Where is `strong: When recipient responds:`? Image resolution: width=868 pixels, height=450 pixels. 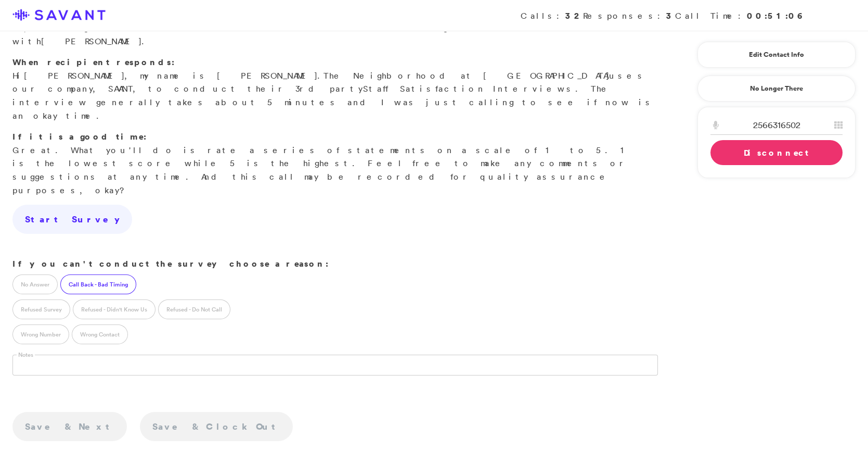
strong: When recipient responds: is located at coordinates (93, 62).